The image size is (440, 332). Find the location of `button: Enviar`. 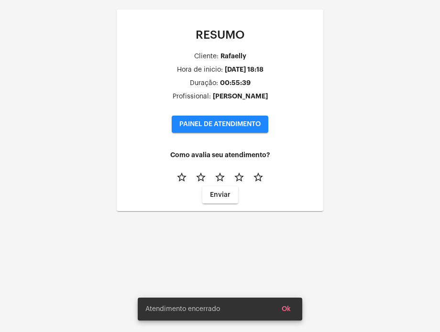

button: Enviar is located at coordinates (220, 195).